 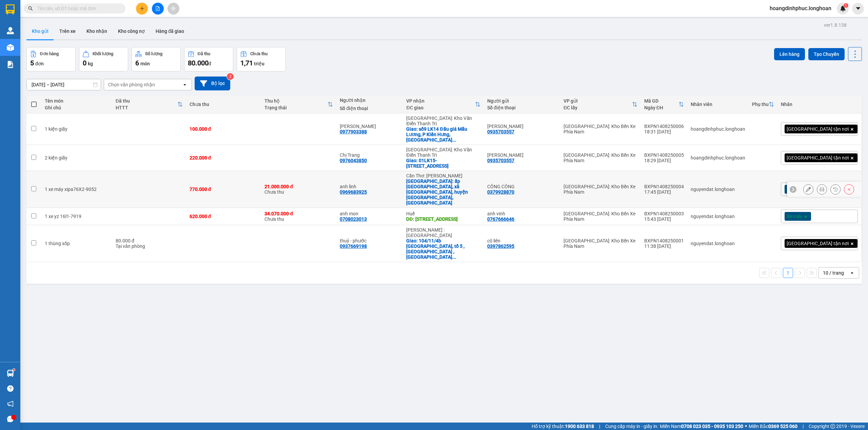 I want to click on sup: 2, so click(x=230, y=76).